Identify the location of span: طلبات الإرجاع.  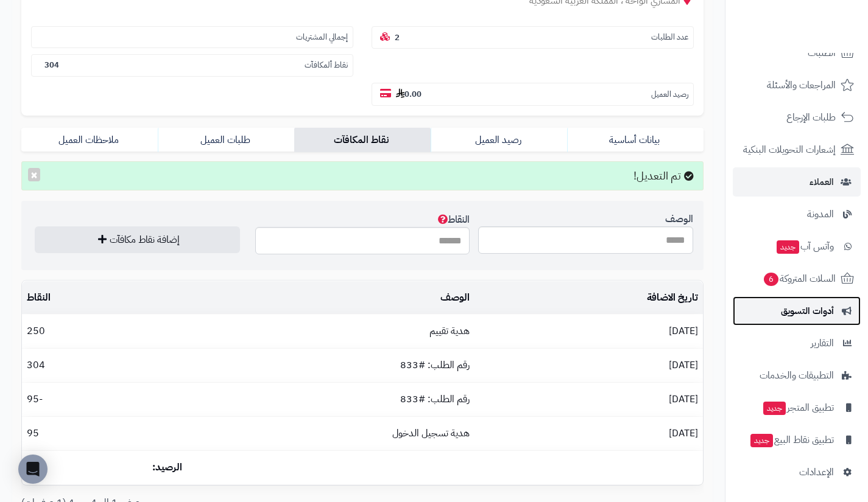
(810, 118).